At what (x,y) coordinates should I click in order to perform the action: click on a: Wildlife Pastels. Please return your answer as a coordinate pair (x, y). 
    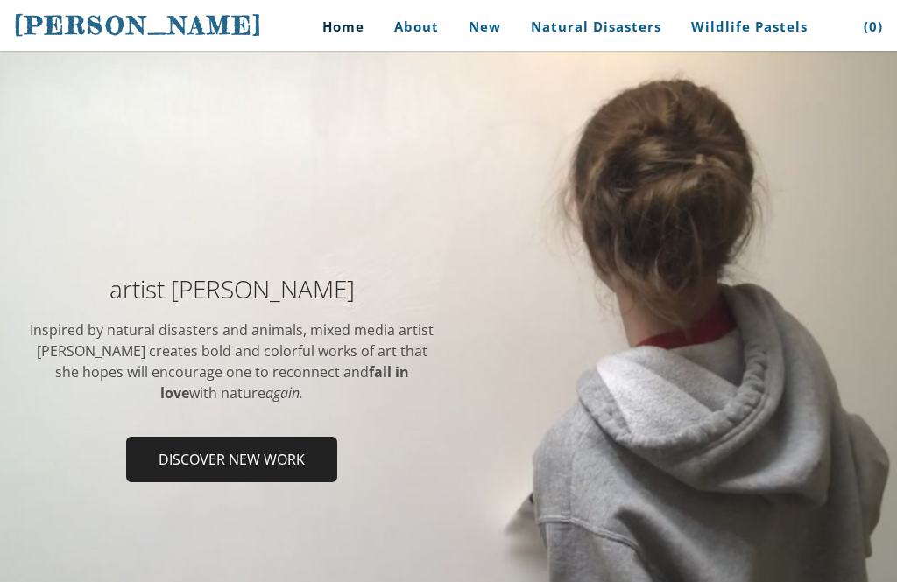
    Looking at the image, I should click on (749, 26).